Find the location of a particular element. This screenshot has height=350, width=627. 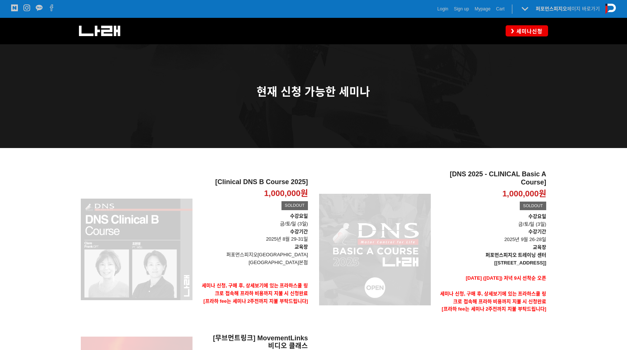

span: Mypage is located at coordinates (483, 9).